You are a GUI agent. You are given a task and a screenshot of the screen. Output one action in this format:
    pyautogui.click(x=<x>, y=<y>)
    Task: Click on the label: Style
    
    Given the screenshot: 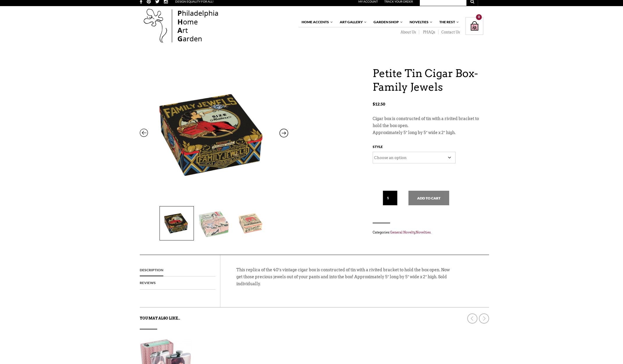 What is the action you would take?
    pyautogui.click(x=378, y=148)
    